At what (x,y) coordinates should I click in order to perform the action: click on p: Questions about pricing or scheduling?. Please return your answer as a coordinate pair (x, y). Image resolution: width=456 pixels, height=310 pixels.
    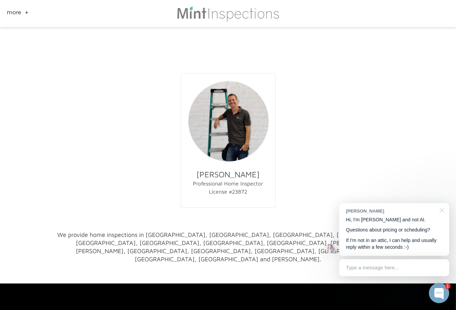
    Looking at the image, I should click on (394, 230).